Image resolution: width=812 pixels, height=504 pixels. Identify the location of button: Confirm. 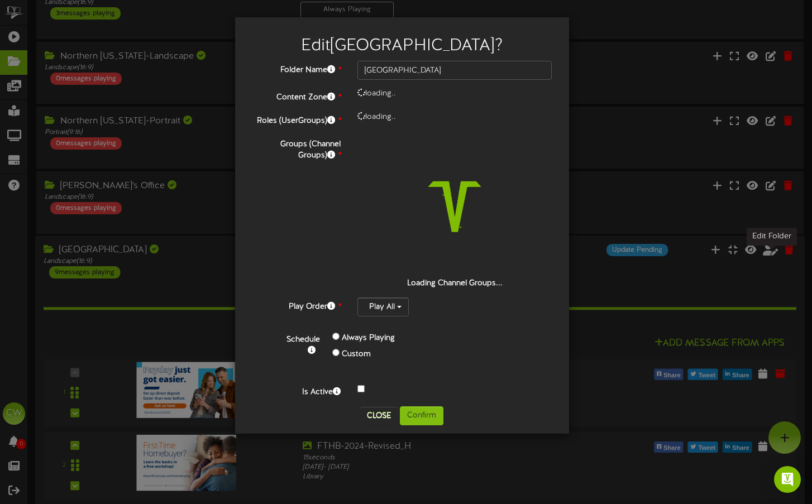
(421, 416).